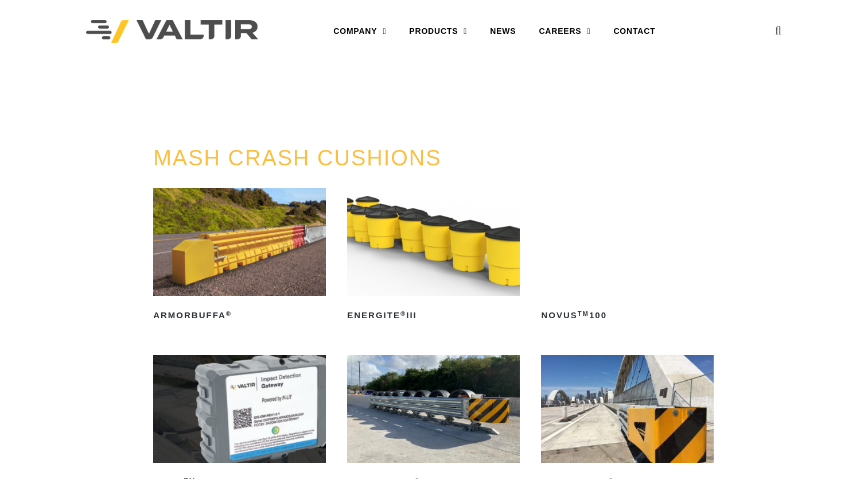  I want to click on a: ENERGITE®III, so click(433, 256).